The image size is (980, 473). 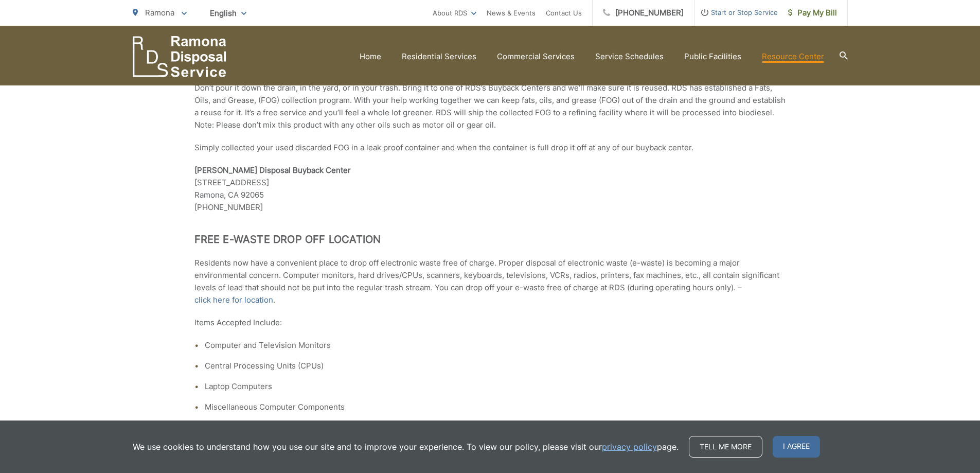 What do you see at coordinates (495, 366) in the screenshot?
I see `li: Central Processing Units (CPUs)` at bounding box center [495, 366].